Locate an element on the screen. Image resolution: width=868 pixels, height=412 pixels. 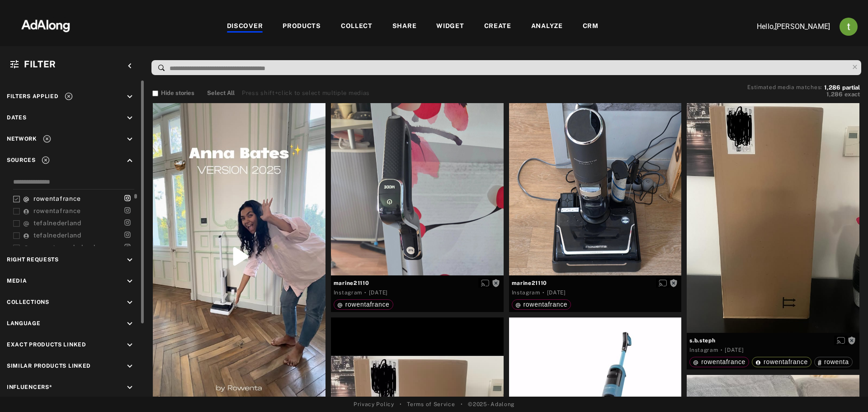
img: ACg8ocJj1Mp6hOb8A41jL1uwSMxz7God0ICt0FEFk954meAQ=s96-c is located at coordinates (849, 27).